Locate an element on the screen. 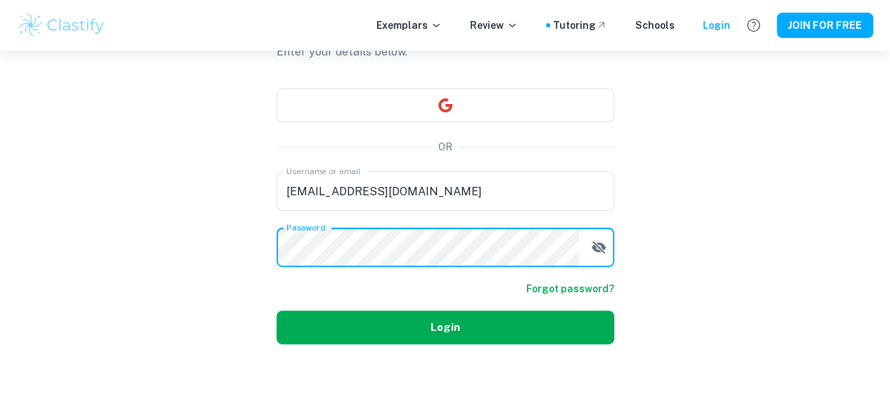 Image resolution: width=890 pixels, height=411 pixels. a: Schools is located at coordinates (655, 25).